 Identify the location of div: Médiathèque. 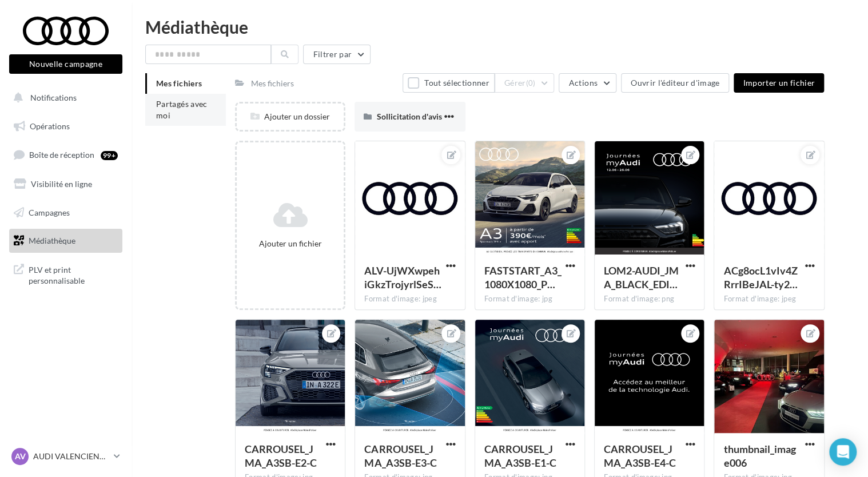
(500, 27).